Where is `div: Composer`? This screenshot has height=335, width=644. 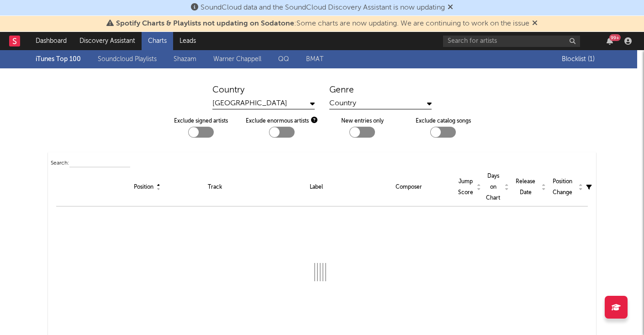
div: Composer is located at coordinates (408, 187).